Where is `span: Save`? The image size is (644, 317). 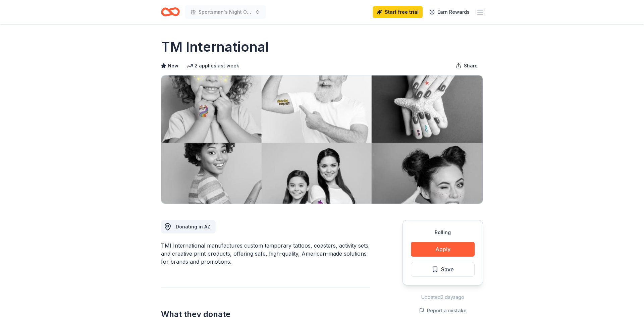
span: Save is located at coordinates (448, 270).